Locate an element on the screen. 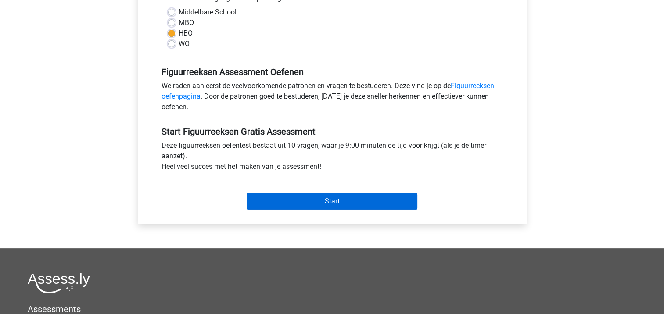 The height and width of the screenshot is (314, 664). div: Deze figuurreeksen oefentest bestaat uit 10 vragen, waar je 9:00 minuten de tijd voor krijgt (als... is located at coordinates (332, 158).